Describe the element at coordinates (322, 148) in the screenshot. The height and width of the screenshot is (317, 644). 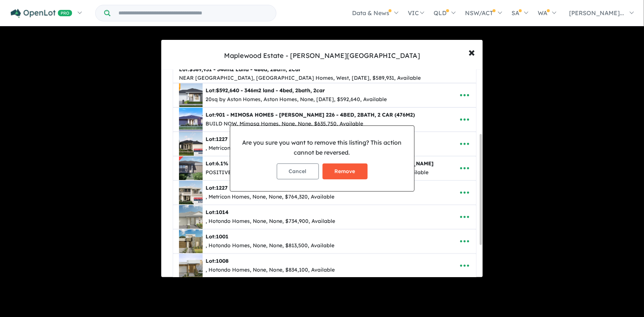
I see `p: Are you sure you want to remove this listing? This action cannot be reversed.` at that location.